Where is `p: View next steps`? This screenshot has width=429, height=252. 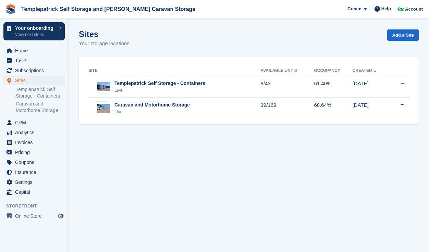
p: View next steps is located at coordinates (35, 35).